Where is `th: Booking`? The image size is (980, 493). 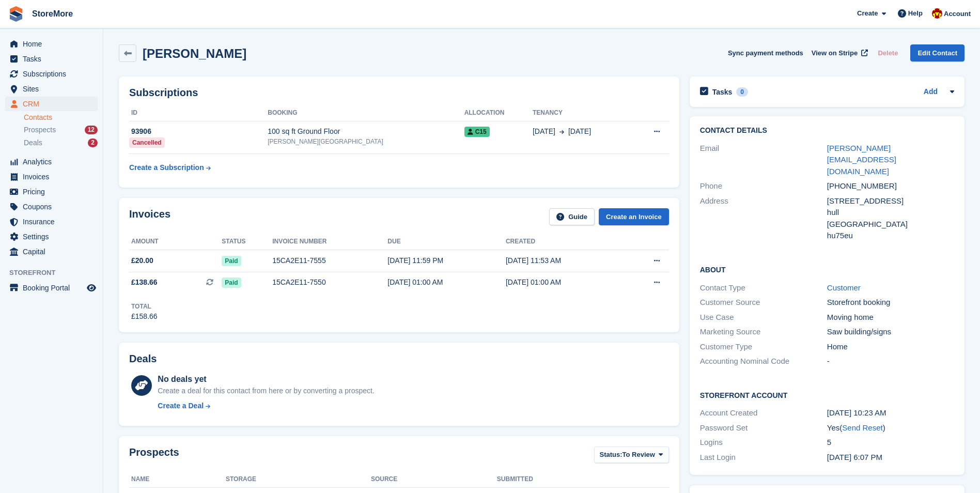
th: Booking is located at coordinates (366, 113).